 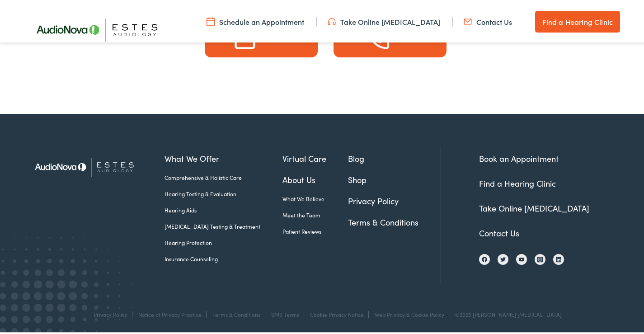 What do you see at coordinates (336, 312) in the screenshot?
I see `a: Cookie Privacy Notice` at bounding box center [336, 312].